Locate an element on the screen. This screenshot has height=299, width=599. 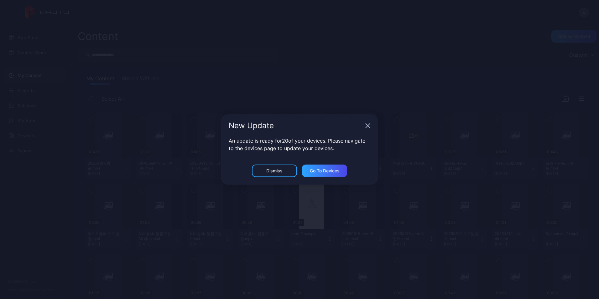
div: New Update is located at coordinates (296, 126).